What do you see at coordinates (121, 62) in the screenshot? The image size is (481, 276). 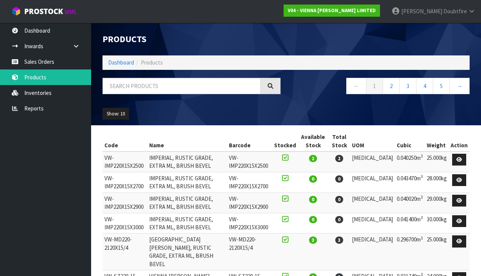 I see `a: Dashboard` at bounding box center [121, 62].